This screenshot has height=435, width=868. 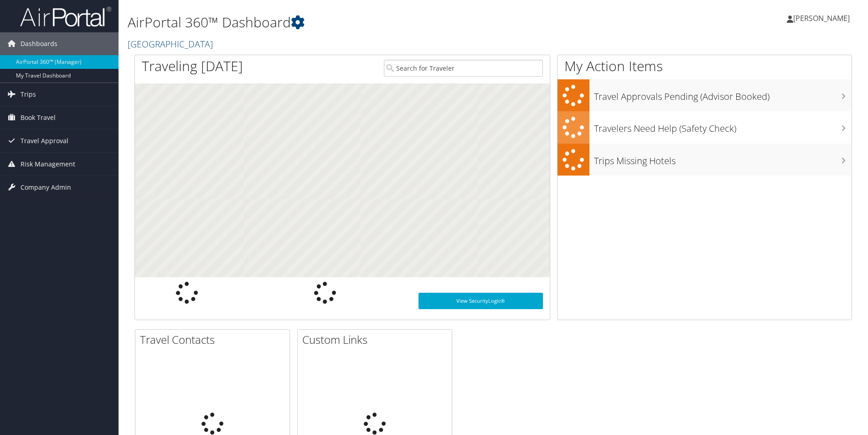 What do you see at coordinates (723, 94) in the screenshot?
I see `h3: Travel Approvals Pending (Advisor Booked)` at bounding box center [723, 94].